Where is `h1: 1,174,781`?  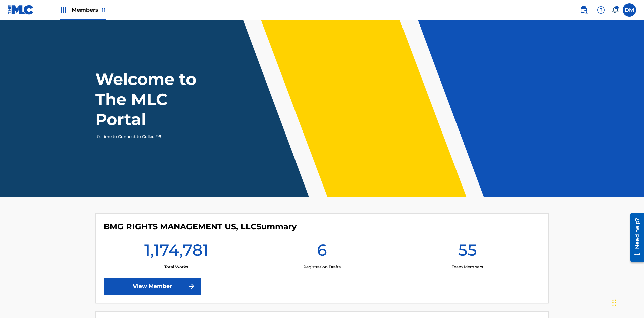
h1: 1,174,781 is located at coordinates (176, 252).